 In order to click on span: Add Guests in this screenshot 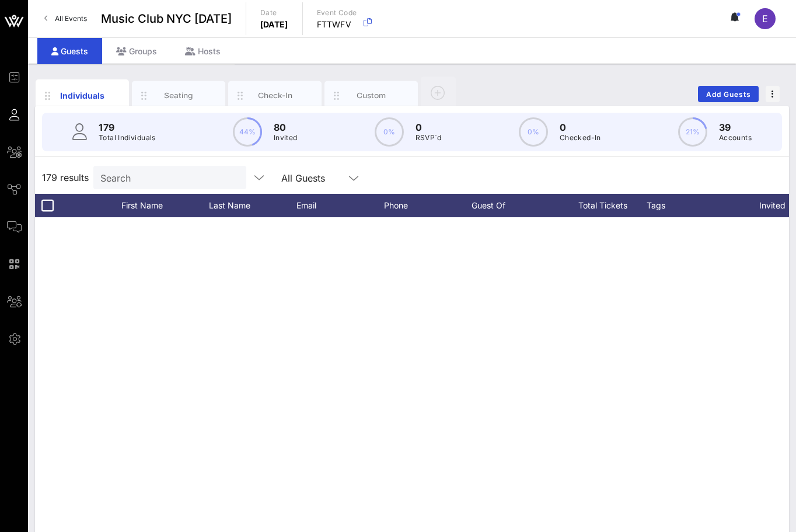, I will do `click(729, 94)`.